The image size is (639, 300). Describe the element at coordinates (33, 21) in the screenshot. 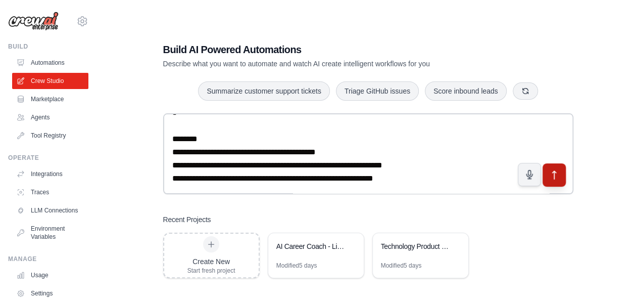

I see `img: Logo` at that location.